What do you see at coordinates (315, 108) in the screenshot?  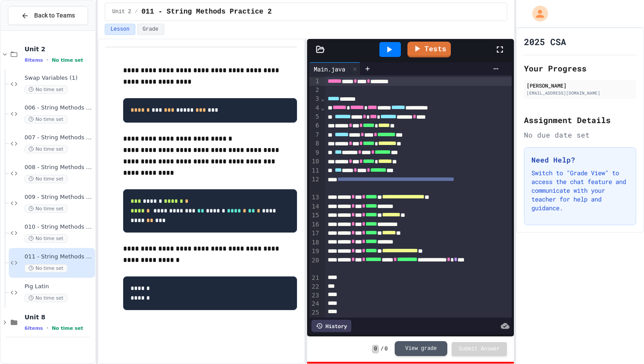 I see `div: 4` at bounding box center [315, 108].